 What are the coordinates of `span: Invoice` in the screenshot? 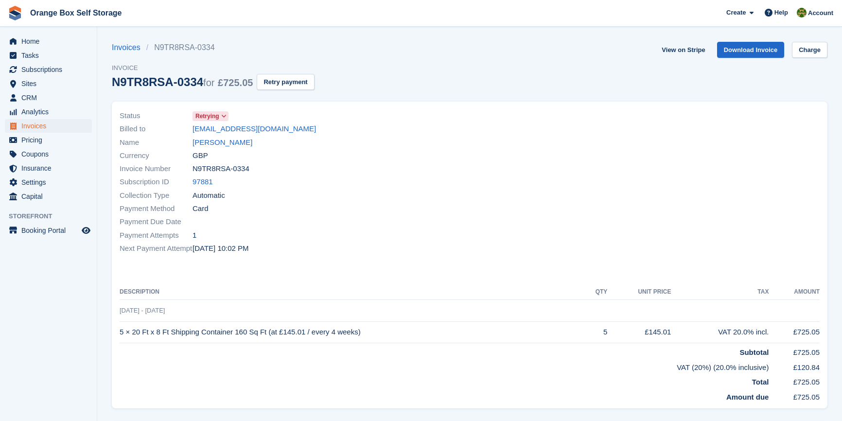 It's located at (213, 68).